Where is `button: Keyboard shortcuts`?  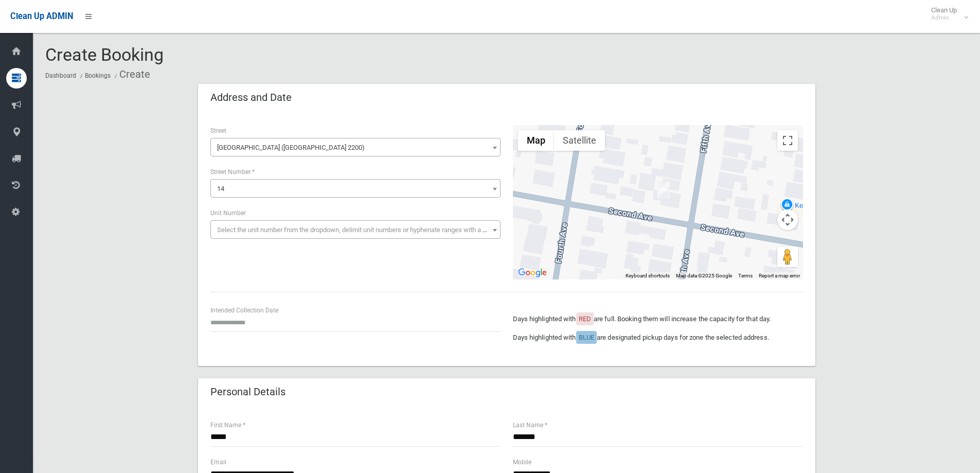 button: Keyboard shortcuts is located at coordinates (648, 276).